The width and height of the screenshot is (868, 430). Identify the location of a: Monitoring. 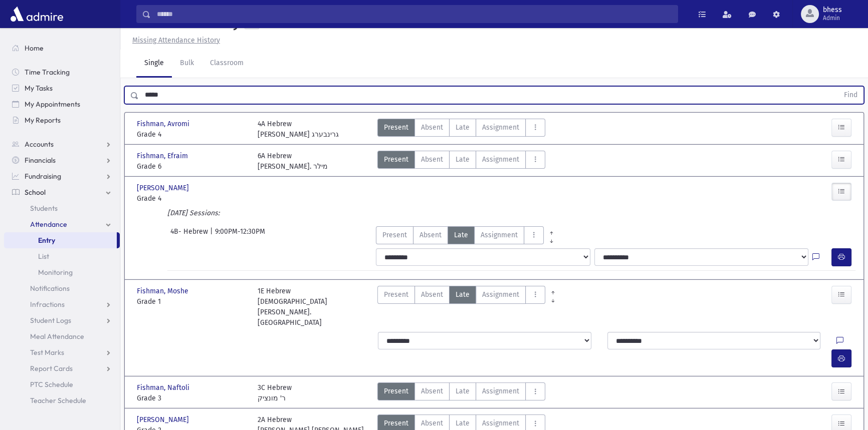
(61, 273).